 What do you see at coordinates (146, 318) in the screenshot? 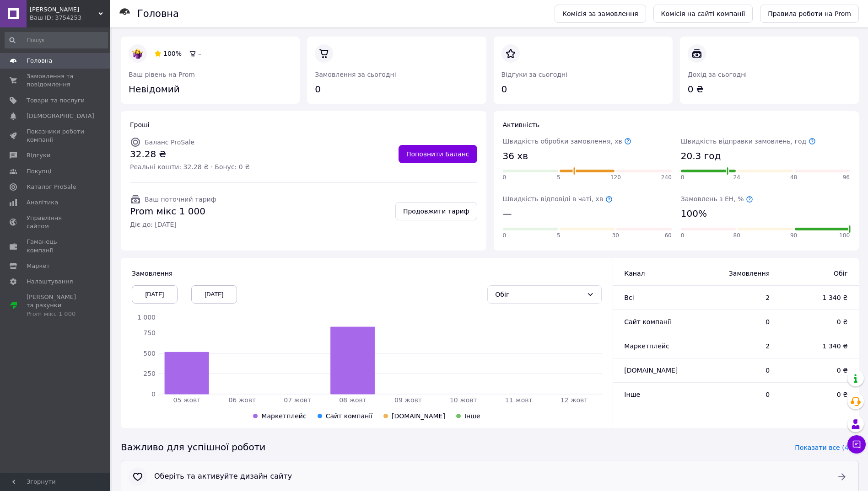
I see `tspan: 1 000` at bounding box center [146, 318].